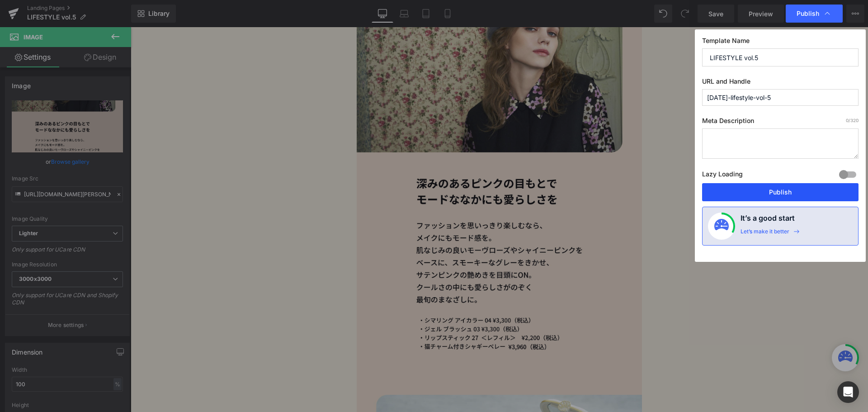 The height and width of the screenshot is (412, 868). What do you see at coordinates (722, 175) in the screenshot?
I see `label: Lazy Loading` at bounding box center [722, 175].